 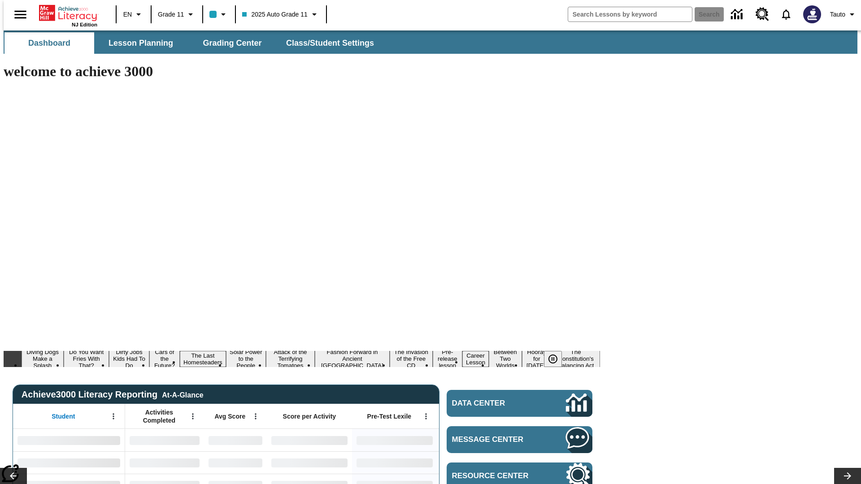 I want to click on span: Dashboard, so click(x=49, y=43).